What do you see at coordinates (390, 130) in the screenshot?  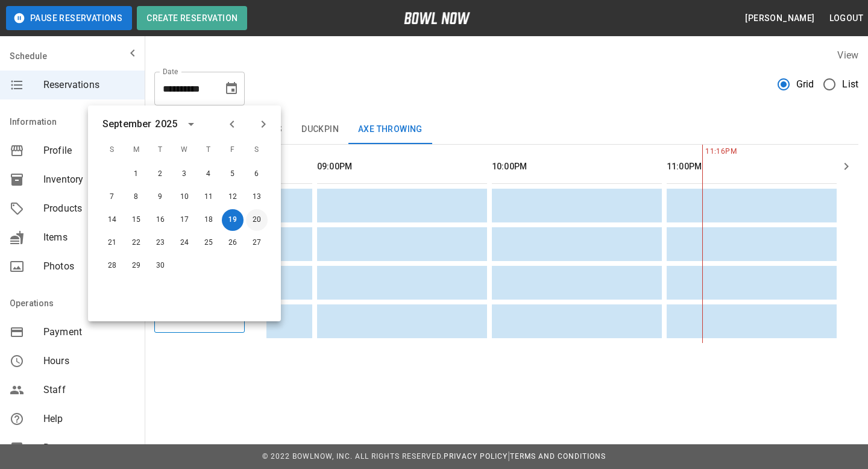 I see `button: Axe Throwing` at bounding box center [390, 130].